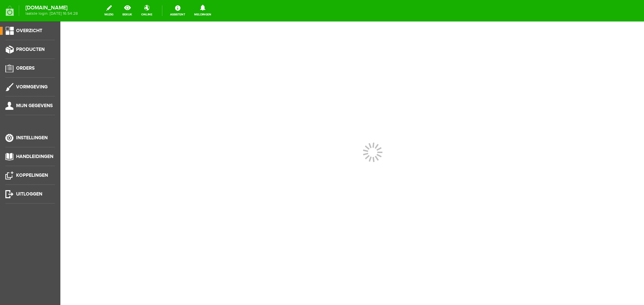 This screenshot has height=305, width=644. What do you see at coordinates (146, 11) in the screenshot?
I see `a: online` at bounding box center [146, 11].